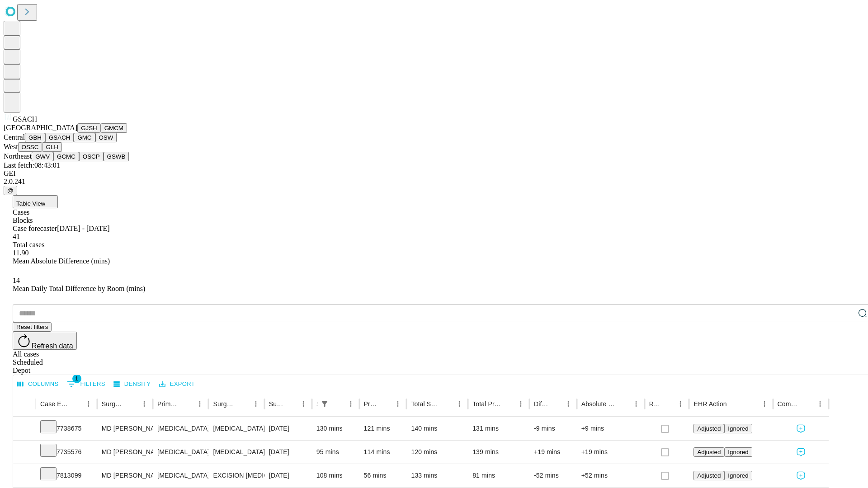 This screenshot has height=488, width=868. Describe the element at coordinates (61, 260) in the screenshot. I see `span: Mean Absolute Difference (mins)` at that location.